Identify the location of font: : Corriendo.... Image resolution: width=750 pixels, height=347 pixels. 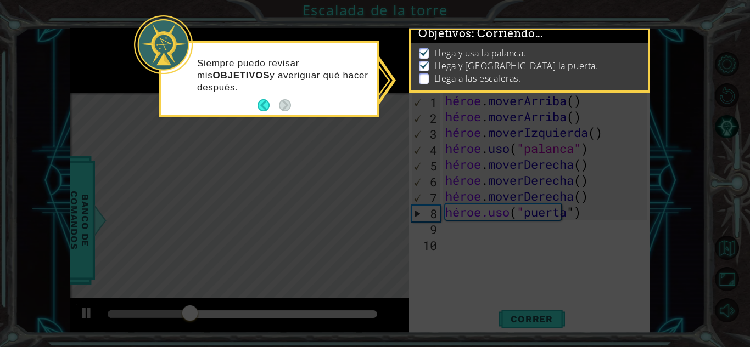
(507, 33).